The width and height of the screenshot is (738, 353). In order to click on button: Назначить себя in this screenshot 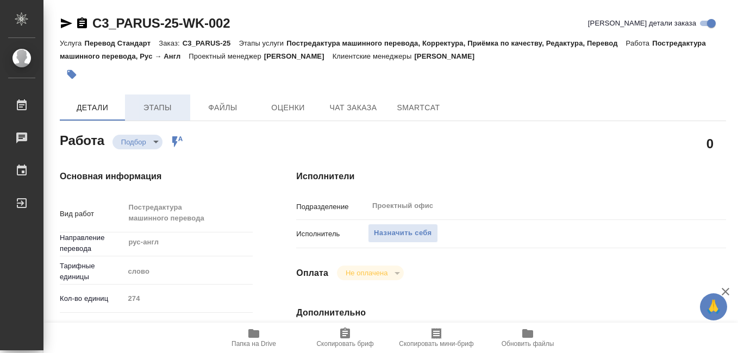, I will do `click(403, 233)`.